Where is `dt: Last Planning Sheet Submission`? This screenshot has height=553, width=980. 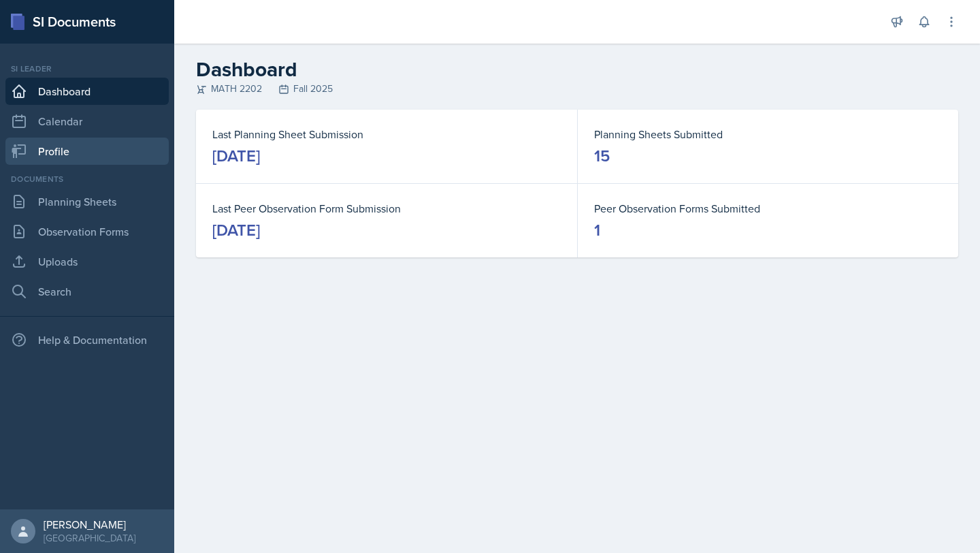
dt: Last Planning Sheet Submission is located at coordinates (387, 134).